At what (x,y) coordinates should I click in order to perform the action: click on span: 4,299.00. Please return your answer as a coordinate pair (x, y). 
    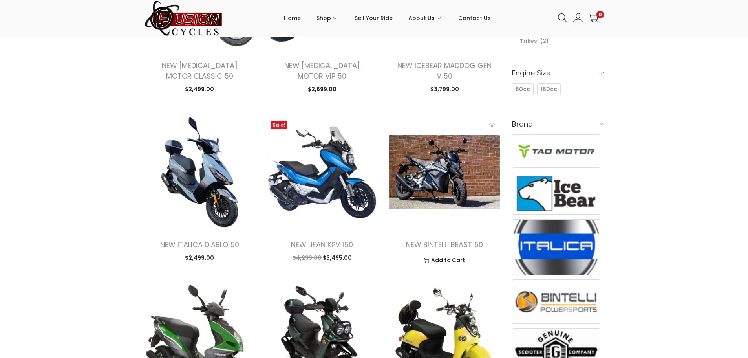
    Looking at the image, I should click on (307, 258).